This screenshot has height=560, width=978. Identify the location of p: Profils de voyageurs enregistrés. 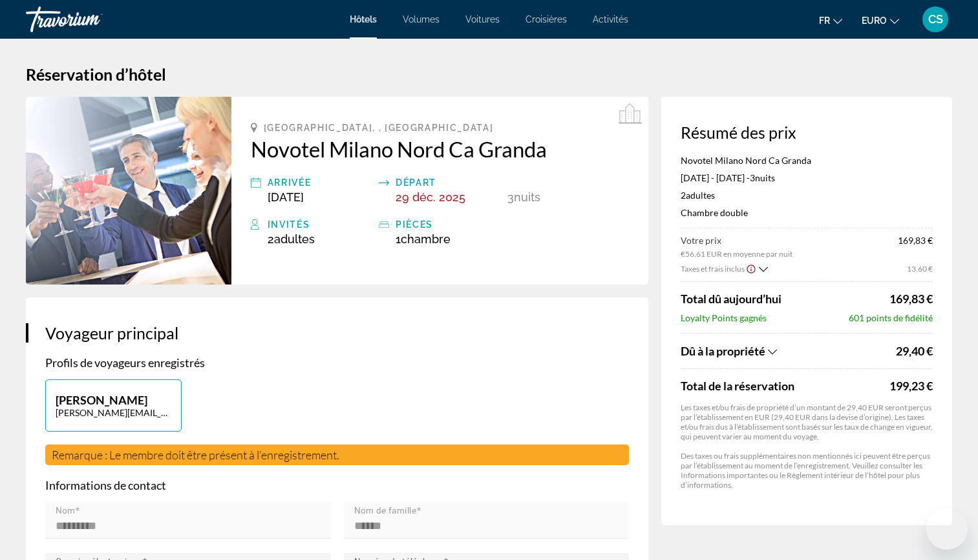
(337, 363).